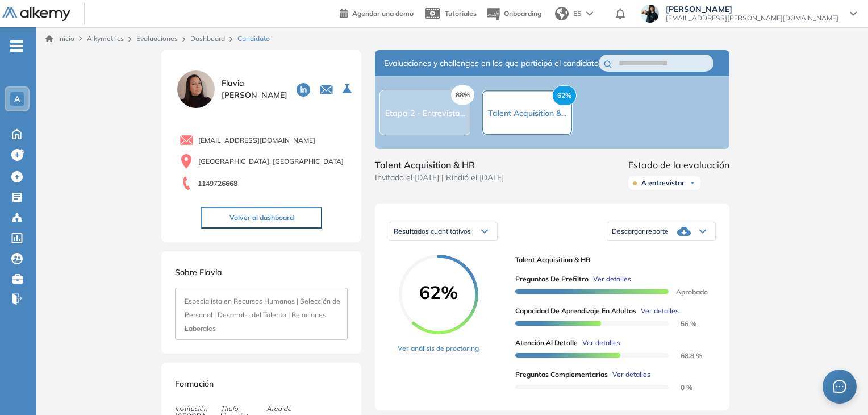 Image resolution: width=868 pixels, height=415 pixels. I want to click on span: 88%, so click(462, 95).